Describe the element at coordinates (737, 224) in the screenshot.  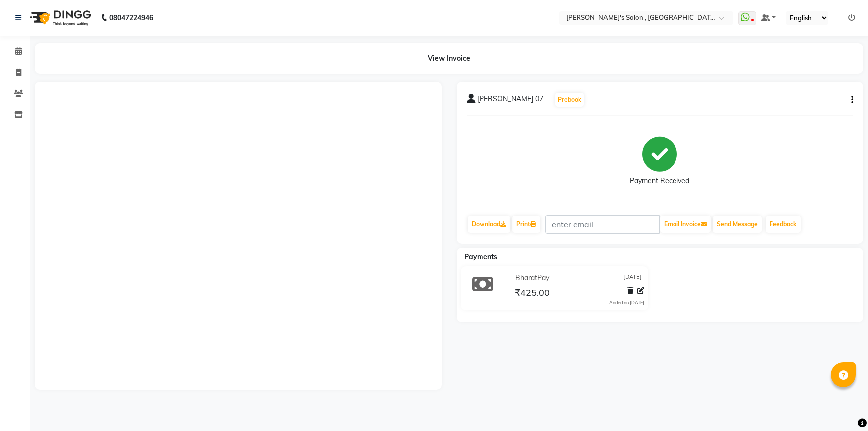
I see `button: Send Message` at that location.